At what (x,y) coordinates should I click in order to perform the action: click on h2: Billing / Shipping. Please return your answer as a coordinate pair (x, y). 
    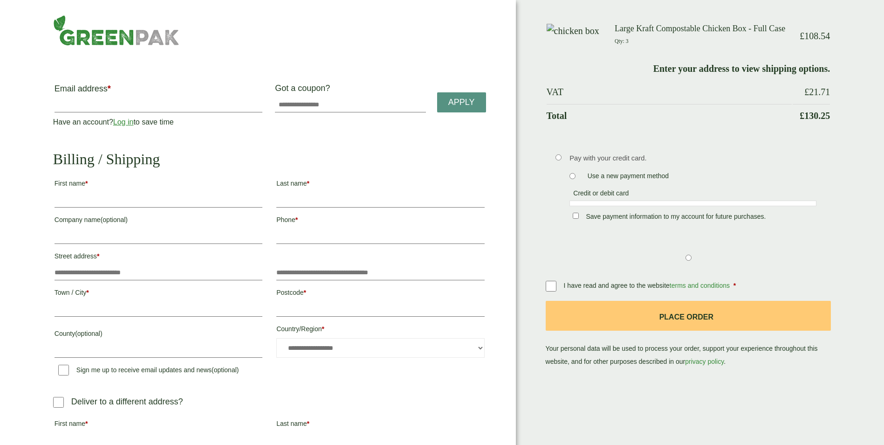
    Looking at the image, I should click on (269, 159).